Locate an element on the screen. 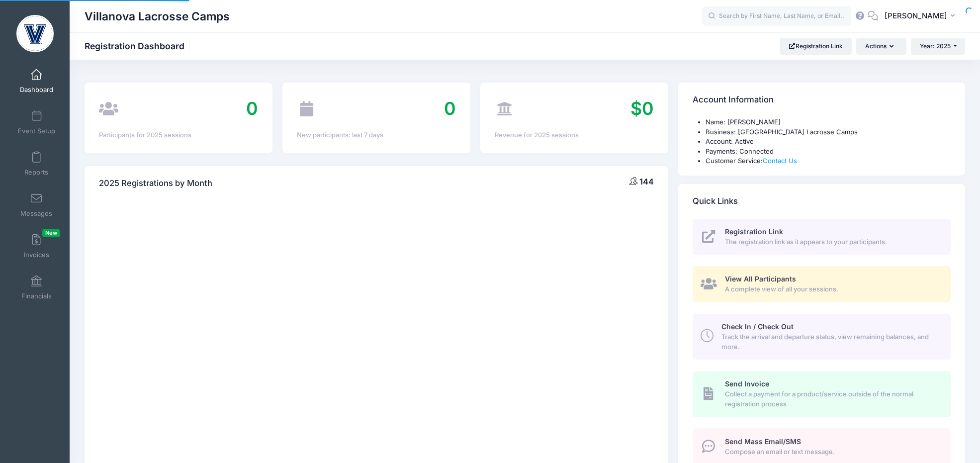 This screenshot has height=463, width=980. li: Account: Active is located at coordinates (827, 142).